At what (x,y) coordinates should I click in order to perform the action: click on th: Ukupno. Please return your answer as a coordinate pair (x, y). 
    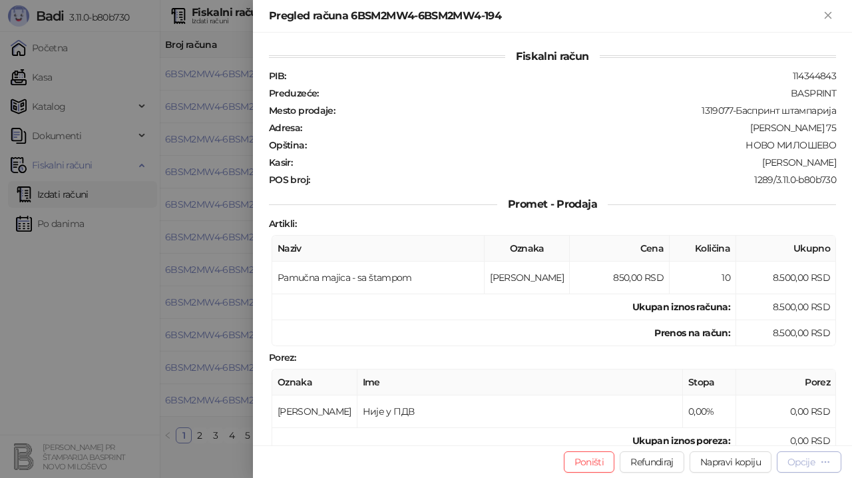
    Looking at the image, I should click on (786, 248).